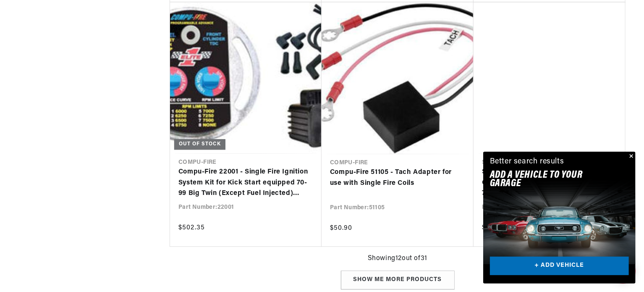 This screenshot has height=292, width=644. Describe the element at coordinates (398, 178) in the screenshot. I see `a: Compu-Fire 51105 - Tach Adapter for use with Single Fire Coils` at that location.